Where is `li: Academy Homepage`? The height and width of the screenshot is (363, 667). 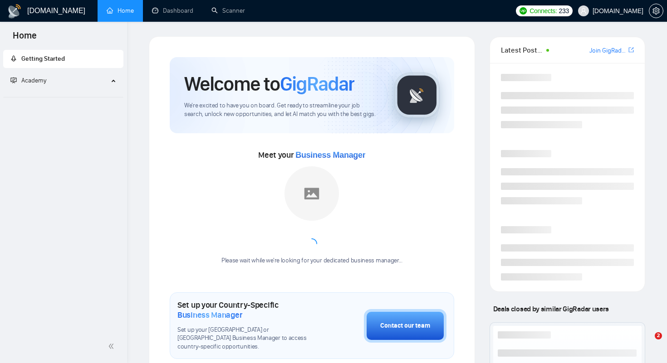 li: Academy Homepage is located at coordinates (63, 96).